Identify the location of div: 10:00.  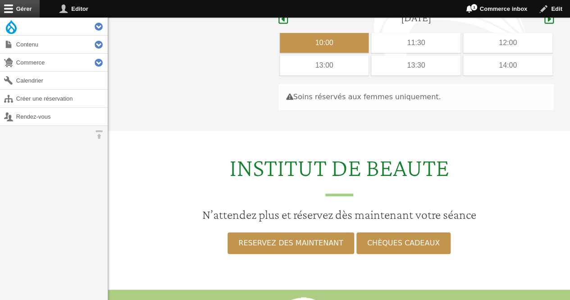
(325, 43).